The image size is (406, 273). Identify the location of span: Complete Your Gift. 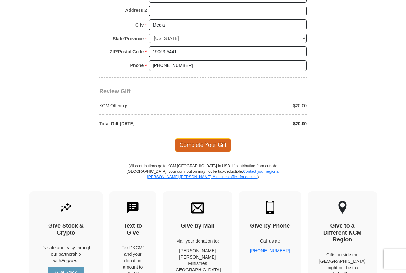
(203, 145).